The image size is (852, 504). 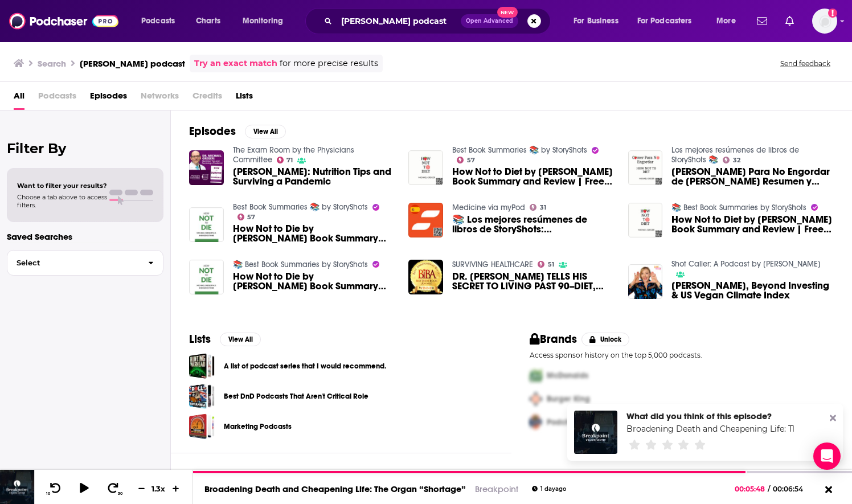 What do you see at coordinates (202, 366) in the screenshot?
I see `span: A list of podcast series that I would recommend.` at bounding box center [202, 366].